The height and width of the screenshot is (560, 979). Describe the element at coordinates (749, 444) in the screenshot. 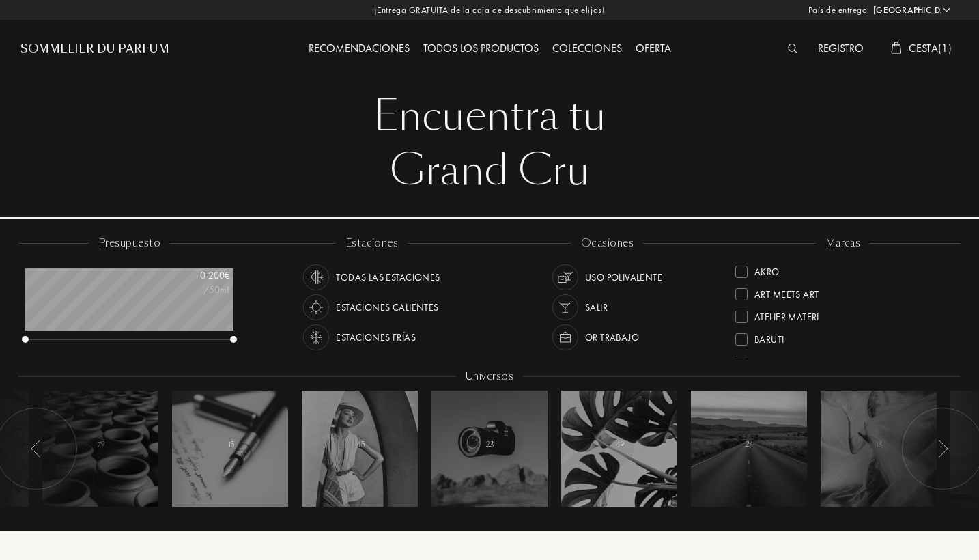

I see `span: 24` at that location.